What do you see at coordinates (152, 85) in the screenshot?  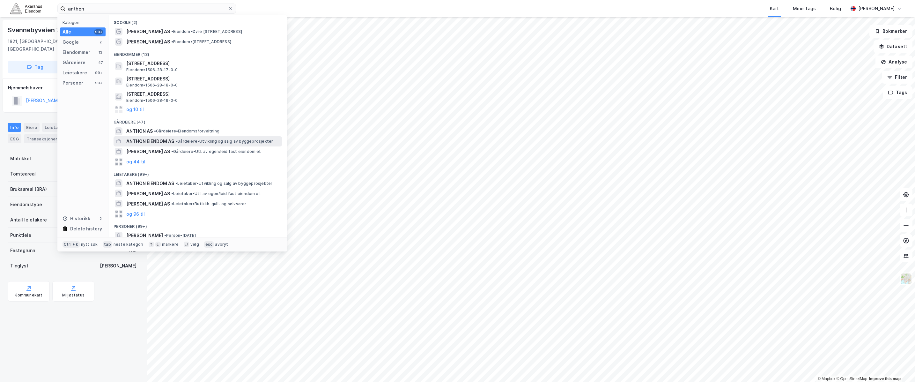 I see `span: Eiendom • 1506-28-18-0-0` at bounding box center [152, 85].